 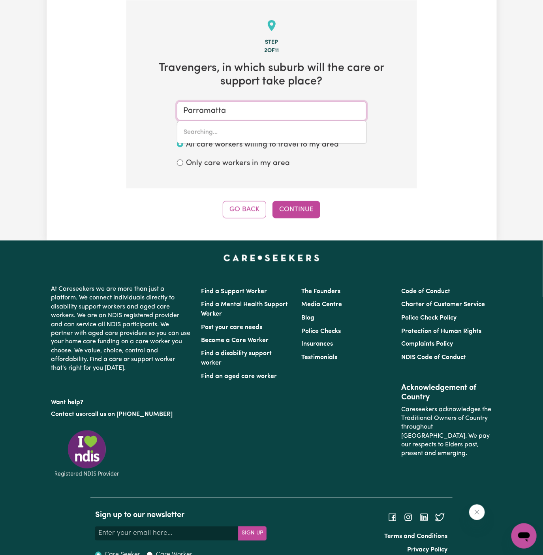 I want to click on a: Media Centre, so click(x=321, y=304).